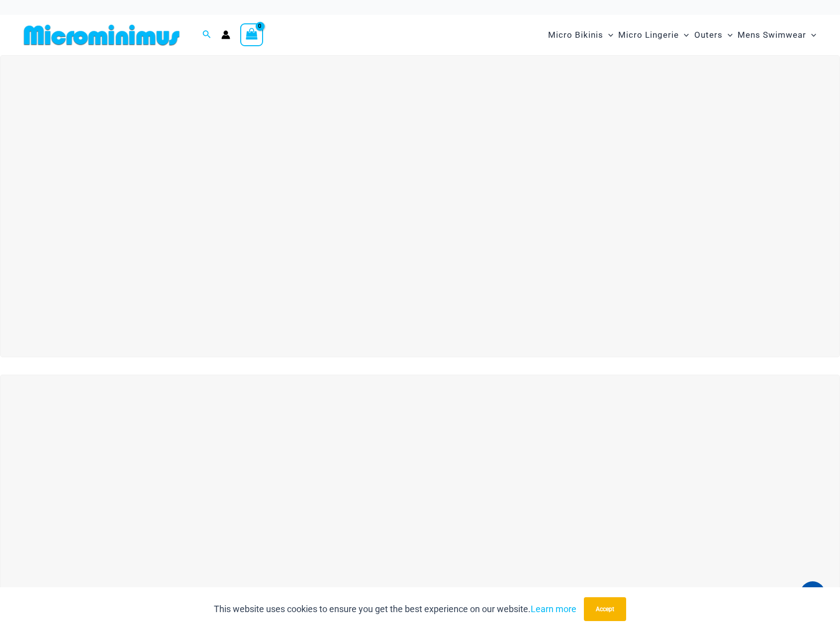  Describe the element at coordinates (777, 35) in the screenshot. I see `a: Mens SwimwearMenu ToggleMenu Toggle` at that location.